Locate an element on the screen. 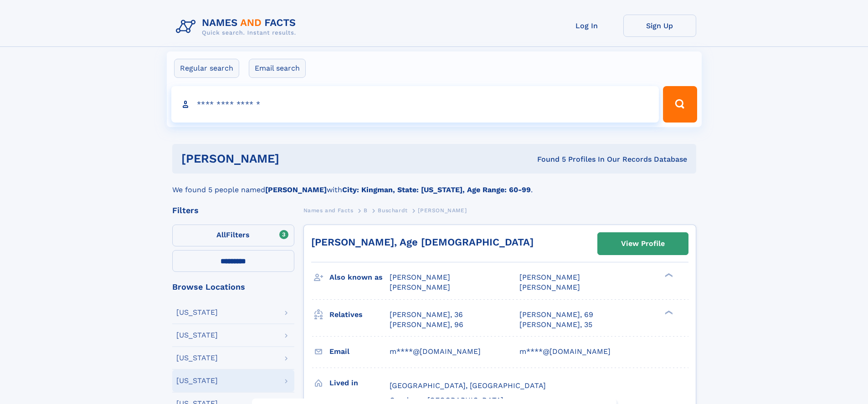 This screenshot has width=868, height=404. a: Log In is located at coordinates (587, 26).